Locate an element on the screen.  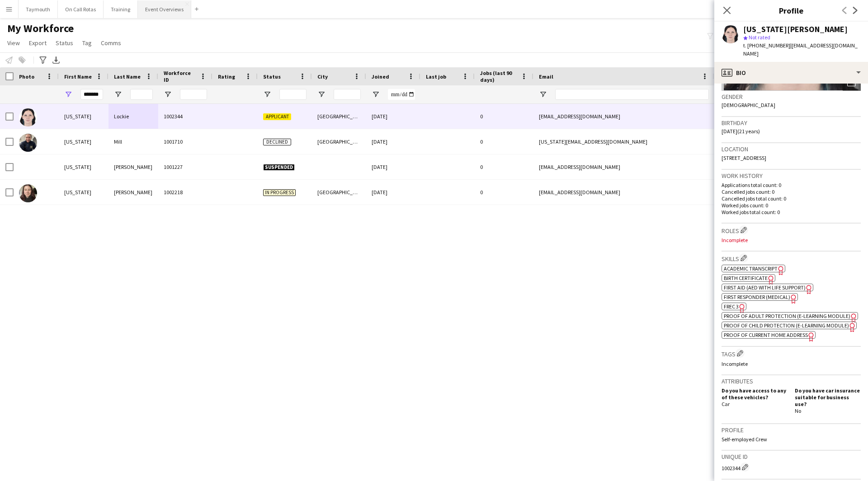
span: Applicant is located at coordinates (277, 117).